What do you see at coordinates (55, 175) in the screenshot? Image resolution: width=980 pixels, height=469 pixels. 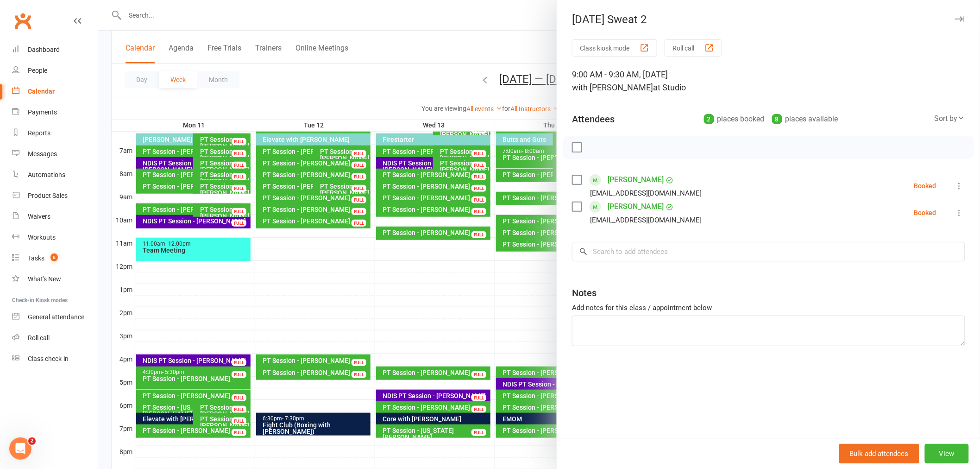 I see `a: Automations` at bounding box center [55, 175].